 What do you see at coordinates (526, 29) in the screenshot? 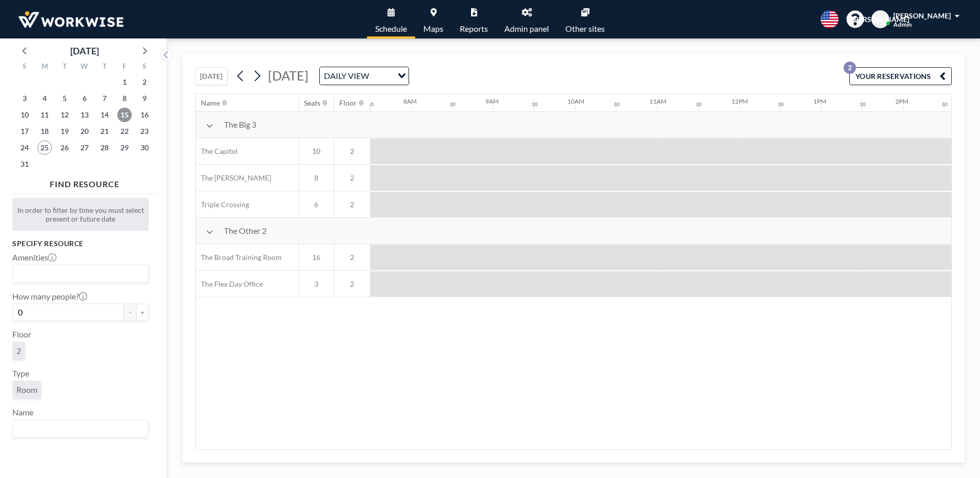
I see `span: Admin panel` at bounding box center [526, 29].